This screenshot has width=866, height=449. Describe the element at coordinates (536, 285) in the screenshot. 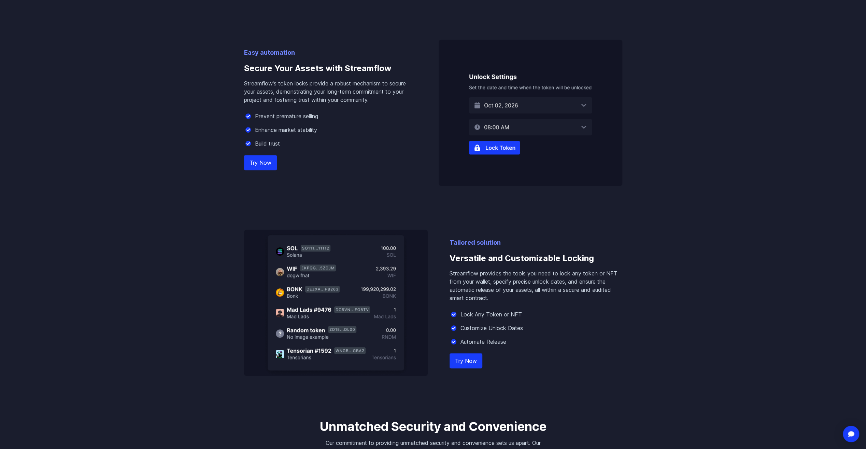

I see `p: Streamflow provides the tools you need to lock any token or NFT from your wallet, specify precise...` at that location.